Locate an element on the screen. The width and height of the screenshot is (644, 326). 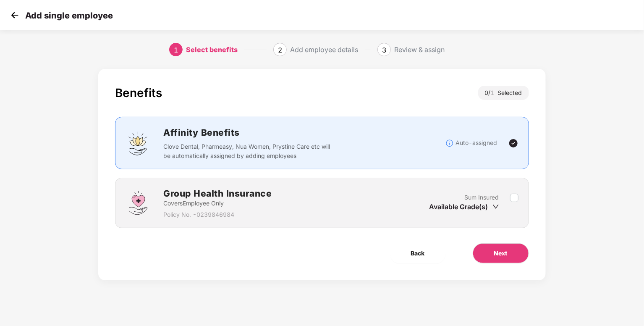
img: svg+xml;base64,PHN2ZyBpZD0iVGljay0yNHgyNCIgeG1sbnM9Imh0dHA6Ly93d3cudzMub3JnLzIwMDAvc3ZnIiB3aWR0aD... is located at coordinates (514, 143).